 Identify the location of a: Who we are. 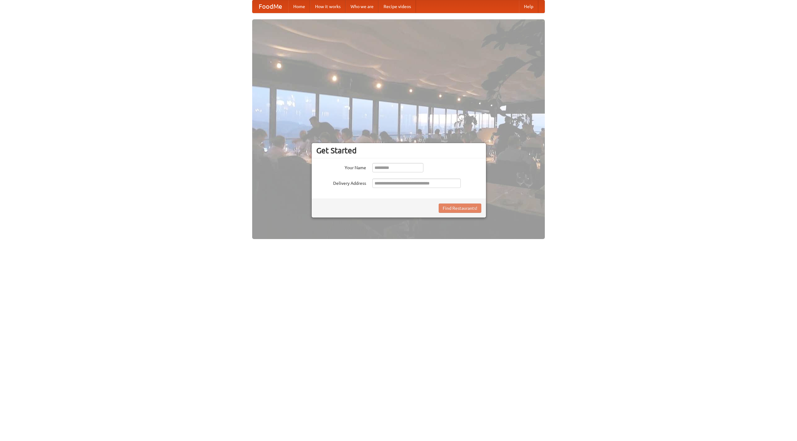
(362, 7).